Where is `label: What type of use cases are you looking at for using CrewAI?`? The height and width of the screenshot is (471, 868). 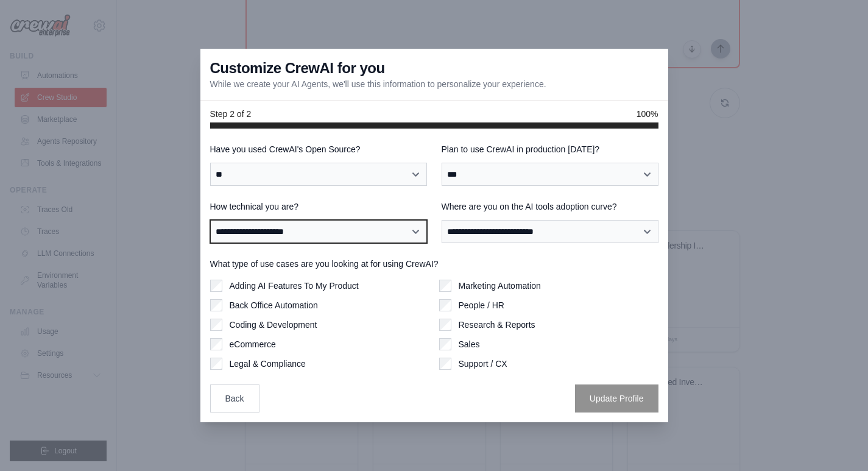 label: What type of use cases are you looking at for using CrewAI? is located at coordinates (434, 264).